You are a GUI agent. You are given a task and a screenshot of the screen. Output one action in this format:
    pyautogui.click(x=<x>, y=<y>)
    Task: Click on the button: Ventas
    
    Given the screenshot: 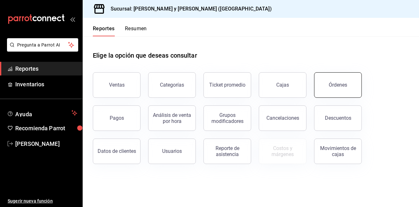 What is the action you would take?
    pyautogui.click(x=117, y=85)
    